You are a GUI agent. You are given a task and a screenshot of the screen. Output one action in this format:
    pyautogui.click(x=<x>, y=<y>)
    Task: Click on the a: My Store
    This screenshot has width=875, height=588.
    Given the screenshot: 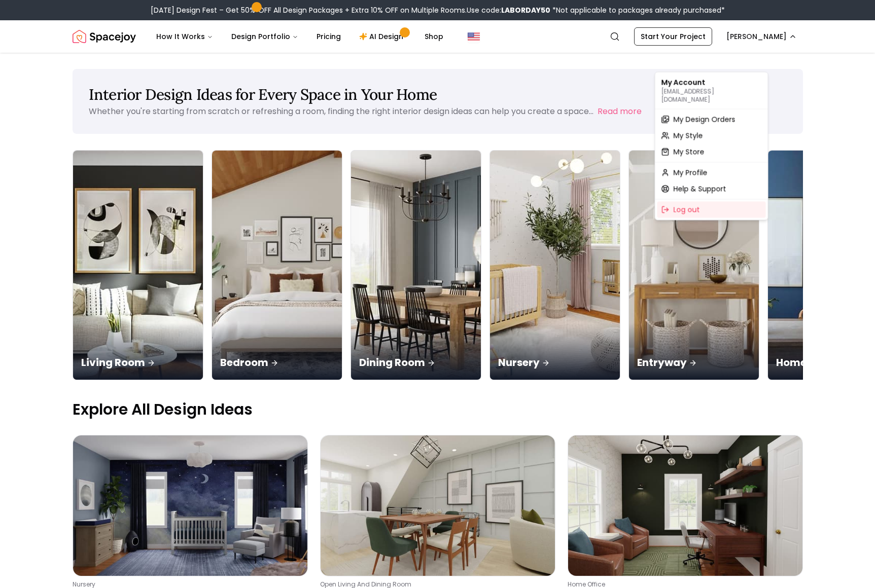 What is the action you would take?
    pyautogui.click(x=712, y=152)
    